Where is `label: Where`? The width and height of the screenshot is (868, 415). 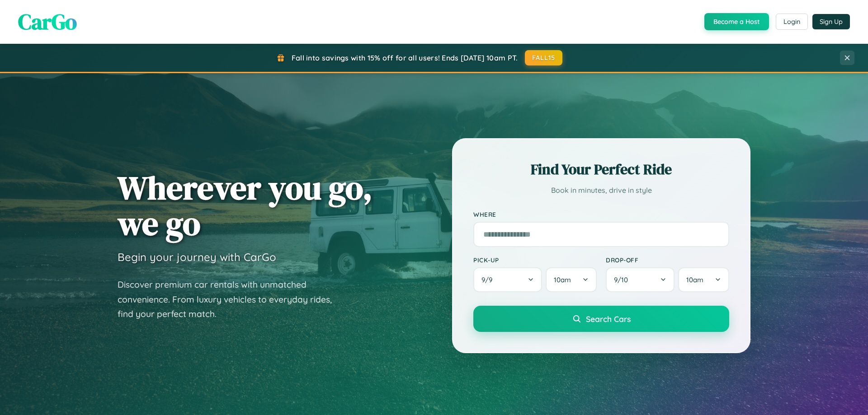 label: Where is located at coordinates (602, 214).